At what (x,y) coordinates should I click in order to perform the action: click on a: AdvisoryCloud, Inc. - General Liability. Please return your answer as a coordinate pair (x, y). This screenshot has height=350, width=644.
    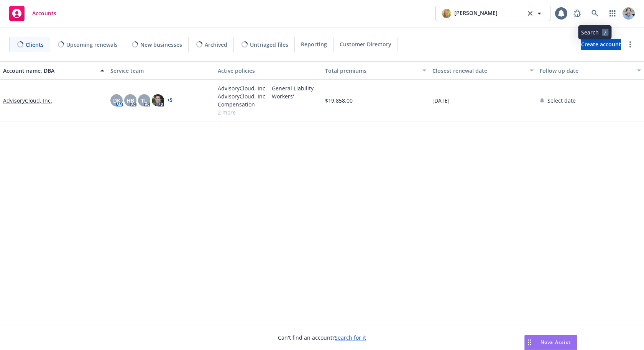
    Looking at the image, I should click on (268, 88).